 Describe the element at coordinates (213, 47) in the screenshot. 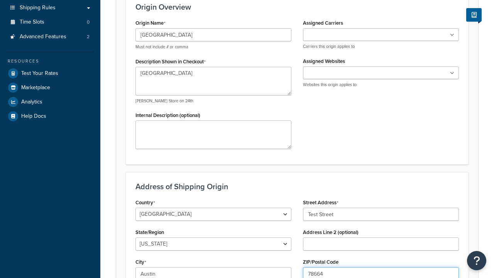

I see `p: Must not include # or comma` at that location.